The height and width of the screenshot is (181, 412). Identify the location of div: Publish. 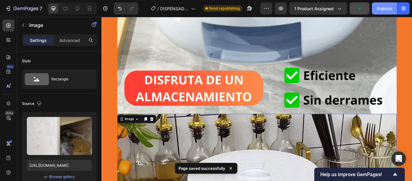
(384, 8).